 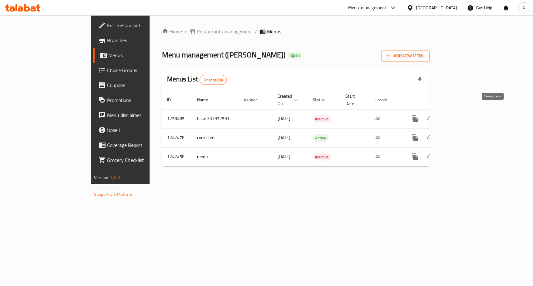 I want to click on div: Total records count, so click(x=213, y=80).